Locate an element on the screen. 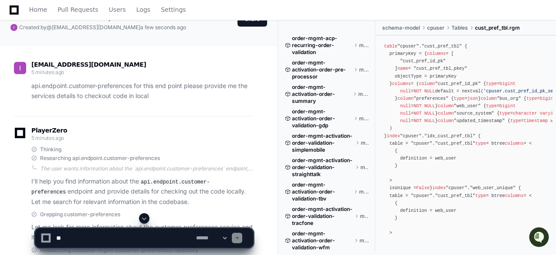 This screenshot has width=556, height=255. span: order-mgmt-activation-order-summary is located at coordinates (322, 94).